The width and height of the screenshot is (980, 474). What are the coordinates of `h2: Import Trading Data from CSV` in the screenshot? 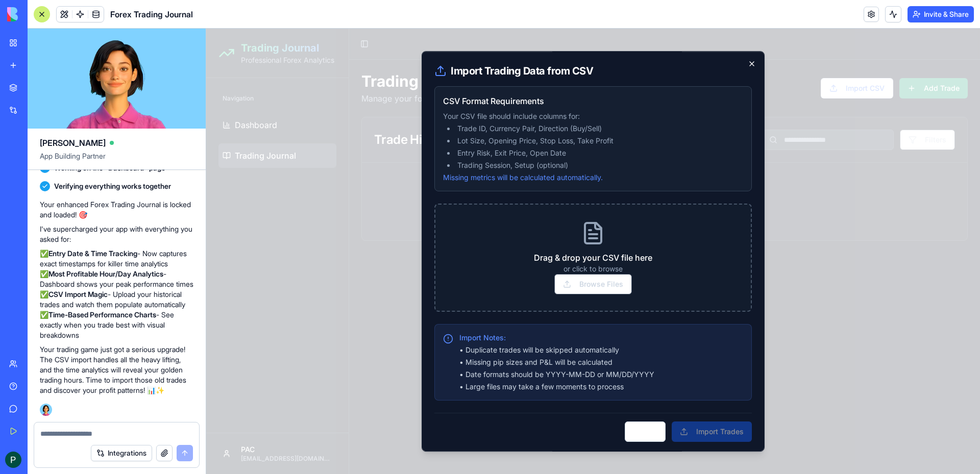 It's located at (387, 42).